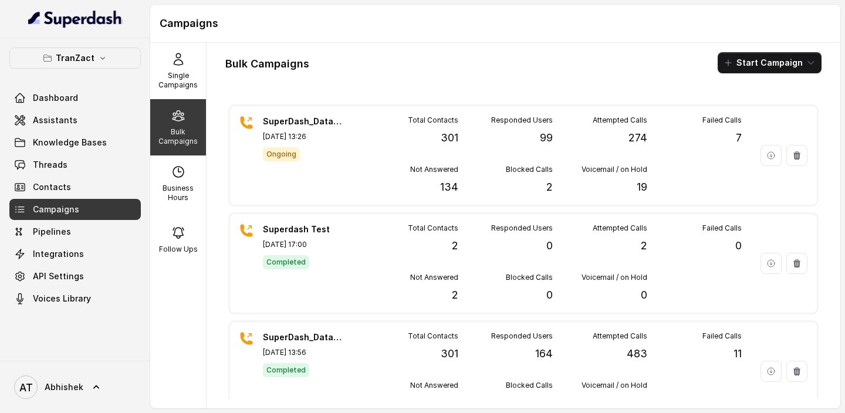 The width and height of the screenshot is (845, 413). What do you see at coordinates (52, 232) in the screenshot?
I see `span: Pipelines` at bounding box center [52, 232].